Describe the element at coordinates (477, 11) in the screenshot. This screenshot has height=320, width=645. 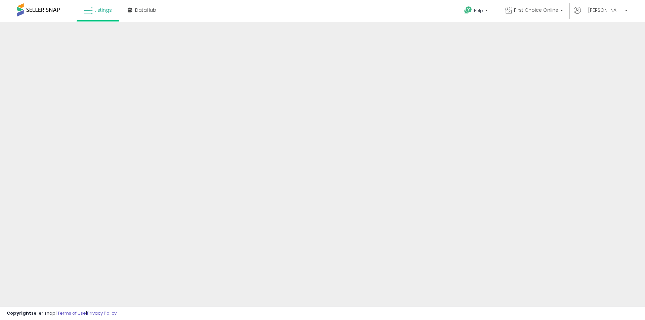
I see `a: Help` at that location.